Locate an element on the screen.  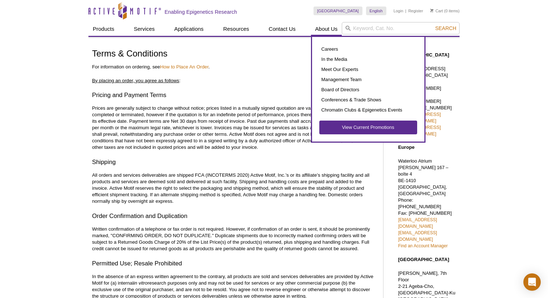
a: Login is located at coordinates (398, 11).